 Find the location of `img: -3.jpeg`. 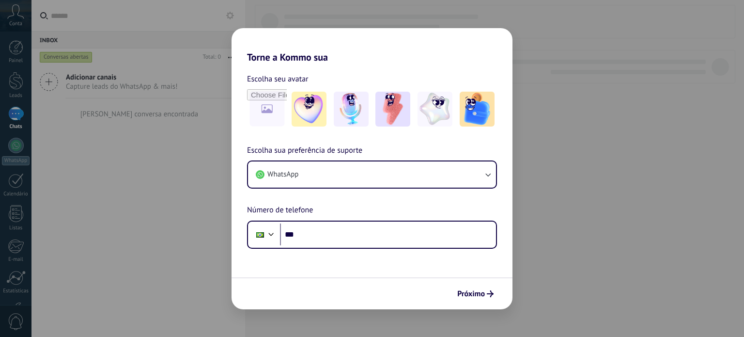

img: -3.jpeg is located at coordinates (393, 109).